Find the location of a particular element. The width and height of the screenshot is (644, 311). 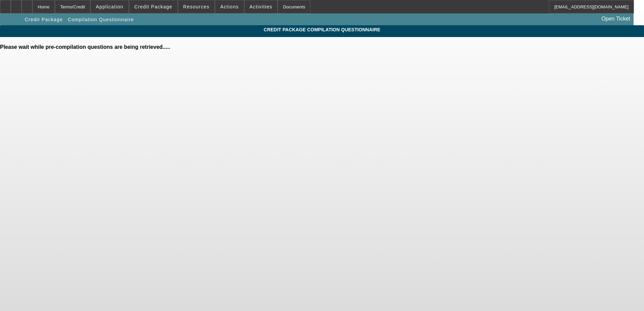

span: Activities is located at coordinates (261, 7).